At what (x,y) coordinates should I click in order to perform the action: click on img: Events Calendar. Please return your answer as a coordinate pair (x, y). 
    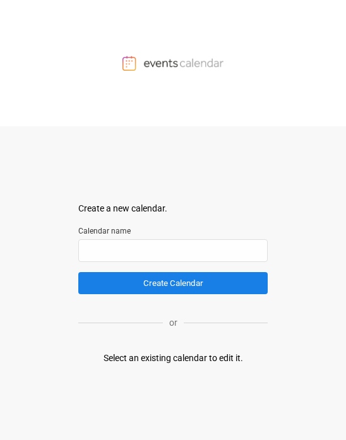
    Looking at the image, I should click on (173, 63).